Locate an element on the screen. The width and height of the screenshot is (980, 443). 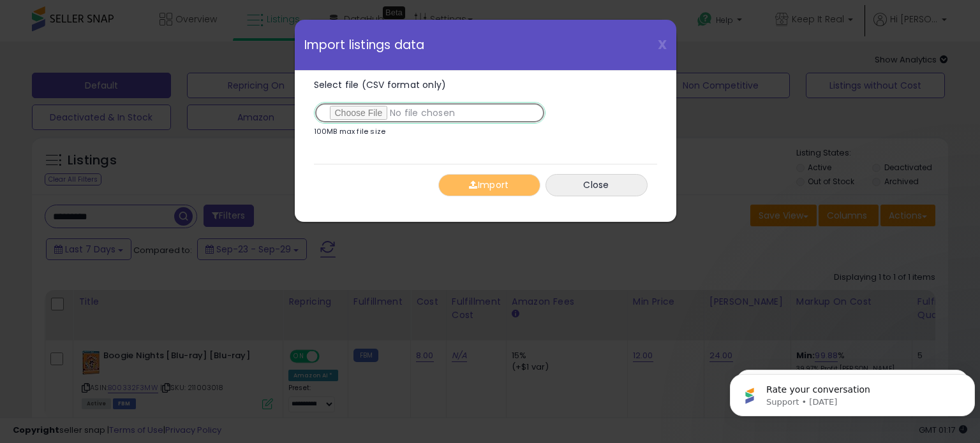
span: X is located at coordinates (662, 44).